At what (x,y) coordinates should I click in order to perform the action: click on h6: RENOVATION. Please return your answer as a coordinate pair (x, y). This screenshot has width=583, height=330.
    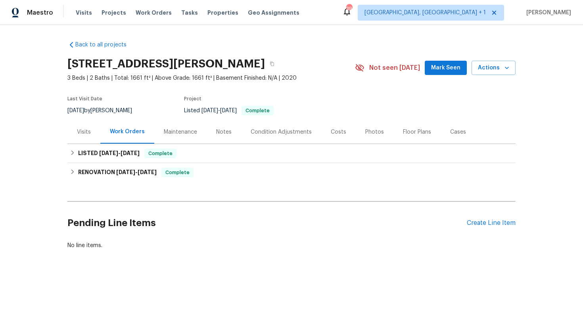
    Looking at the image, I should click on (117, 172).